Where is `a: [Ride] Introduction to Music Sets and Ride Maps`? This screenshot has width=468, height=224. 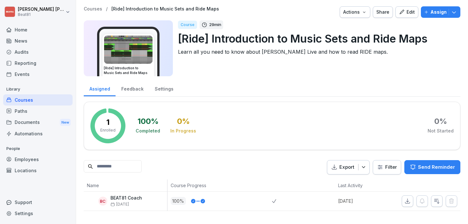 a: [Ride] Introduction to Music Sets and Ride Maps is located at coordinates (165, 9).